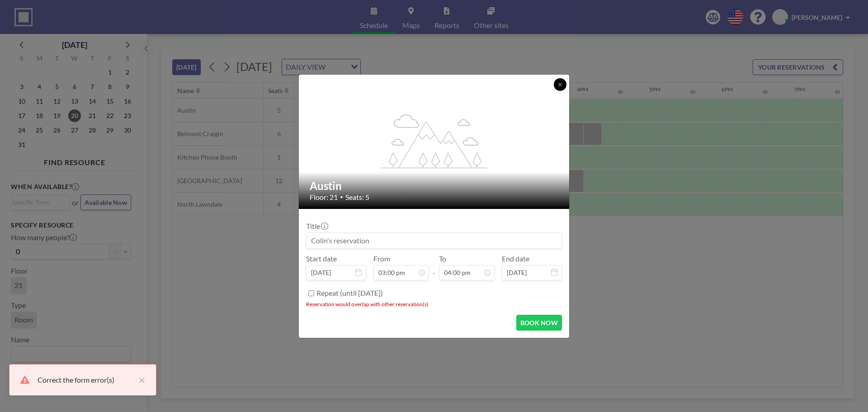 This screenshot has width=868, height=412. I want to click on div: Correct the form error(s), so click(86, 380).